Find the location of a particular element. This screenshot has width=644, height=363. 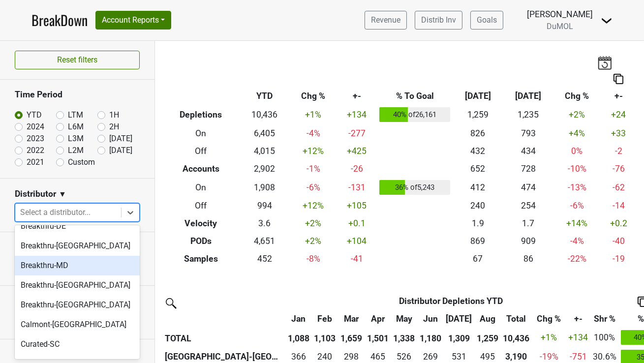

td: 2,902 is located at coordinates (265, 168).